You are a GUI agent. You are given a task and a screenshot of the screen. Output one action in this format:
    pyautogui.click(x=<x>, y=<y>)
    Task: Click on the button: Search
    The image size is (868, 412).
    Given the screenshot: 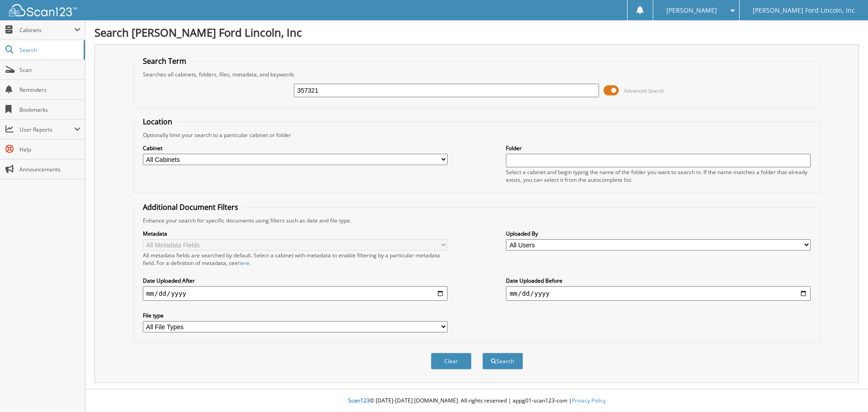 What is the action you would take?
    pyautogui.click(x=503, y=361)
    